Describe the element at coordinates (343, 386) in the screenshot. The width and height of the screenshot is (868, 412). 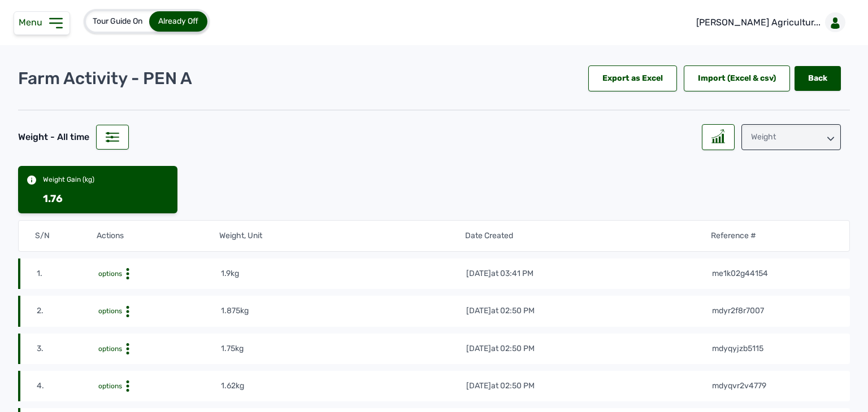
I see `td: 1.62kg` at that location.